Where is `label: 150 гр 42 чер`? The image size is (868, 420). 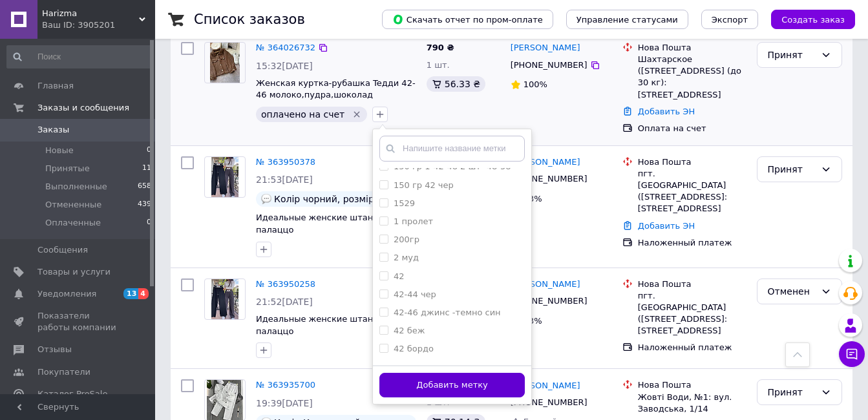
label: 150 гр 42 чер is located at coordinates (423, 185).